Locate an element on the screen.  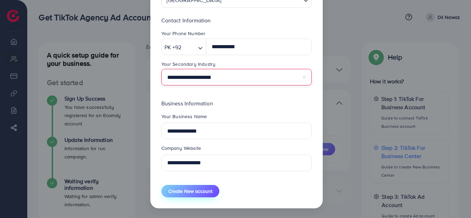
p: Contact Information is located at coordinates (237, 20).